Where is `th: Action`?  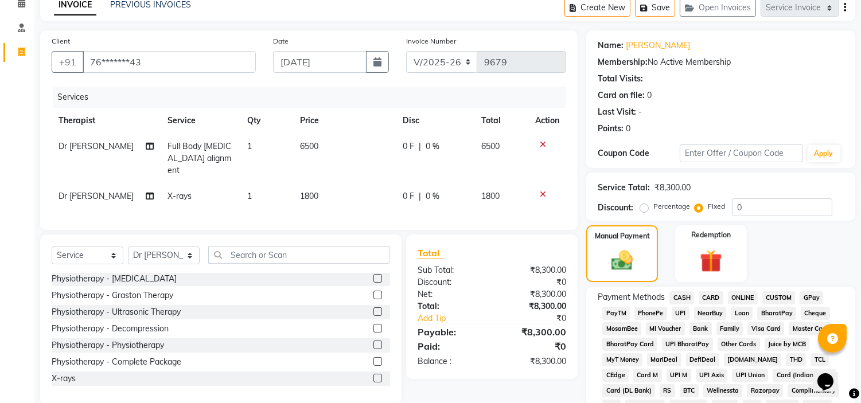 th: Action is located at coordinates (547, 120).